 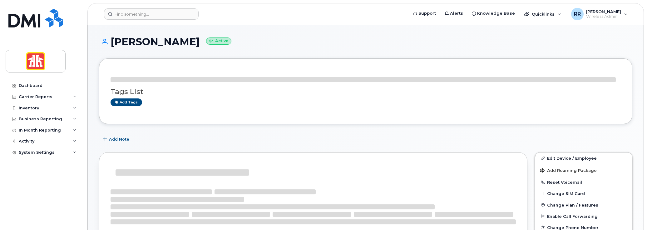 What do you see at coordinates (119, 139) in the screenshot?
I see `span: Add Note` at bounding box center [119, 139].